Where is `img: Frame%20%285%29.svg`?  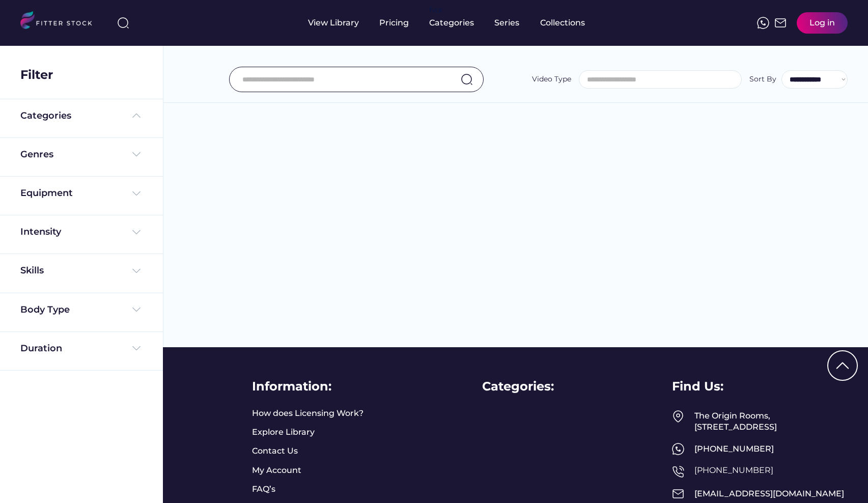
img: Frame%20%285%29.svg is located at coordinates (136, 115).